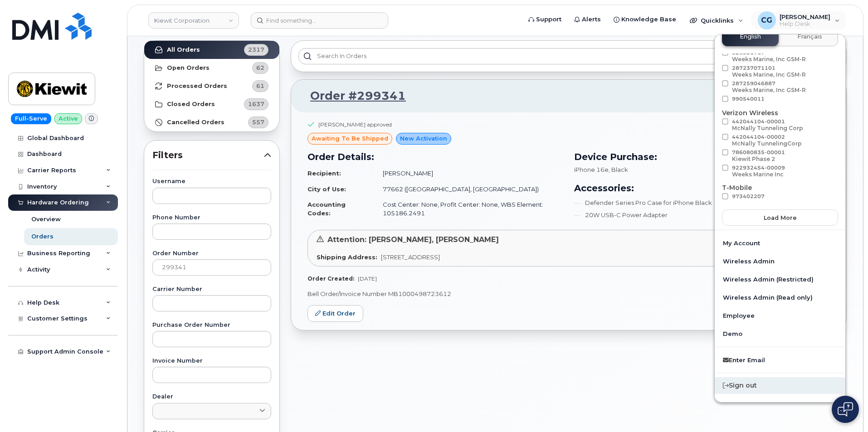 The height and width of the screenshot is (432, 868). Describe the element at coordinates (702, 157) in the screenshot. I see `h3: Device Purchase:` at that location.